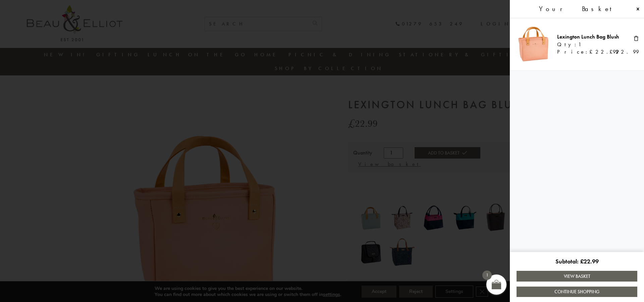  I want to click on div: Qty:, so click(593, 45).